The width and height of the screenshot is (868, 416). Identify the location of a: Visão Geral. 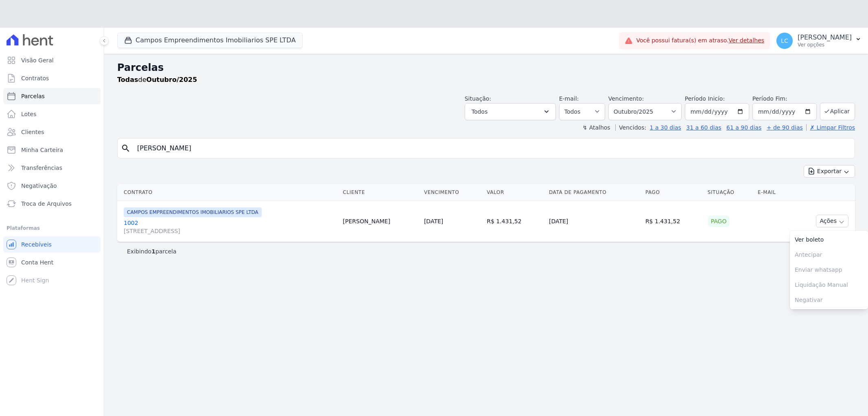
(52, 60).